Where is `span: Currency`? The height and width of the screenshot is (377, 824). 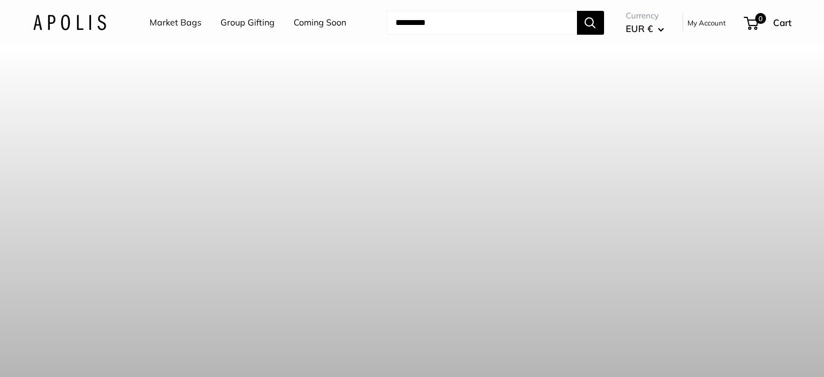 span: Currency is located at coordinates (645, 16).